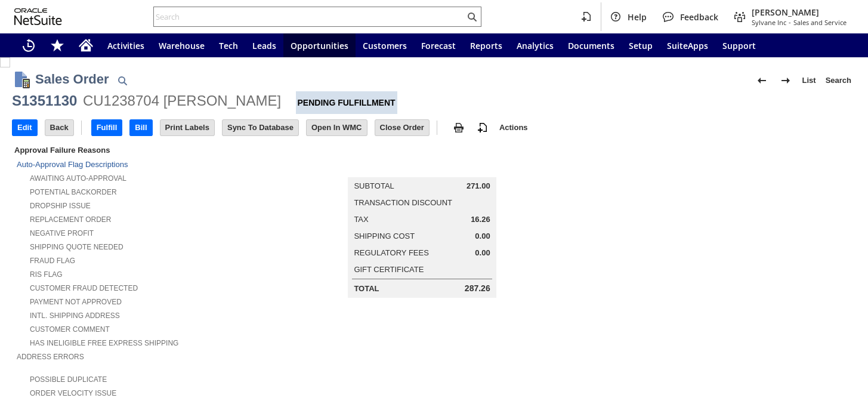  I want to click on a: Order Velocity Issue, so click(73, 393).